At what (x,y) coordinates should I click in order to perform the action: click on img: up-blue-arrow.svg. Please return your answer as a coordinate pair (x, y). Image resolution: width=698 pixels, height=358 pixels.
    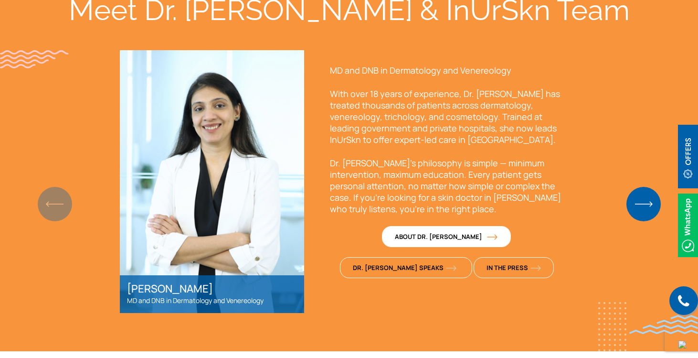
    Looking at the image, I should click on (683, 344).